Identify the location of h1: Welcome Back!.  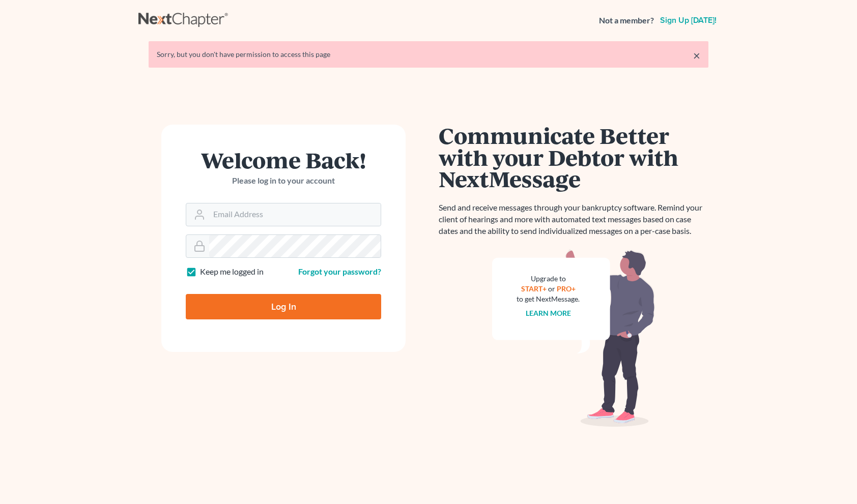
(284, 160).